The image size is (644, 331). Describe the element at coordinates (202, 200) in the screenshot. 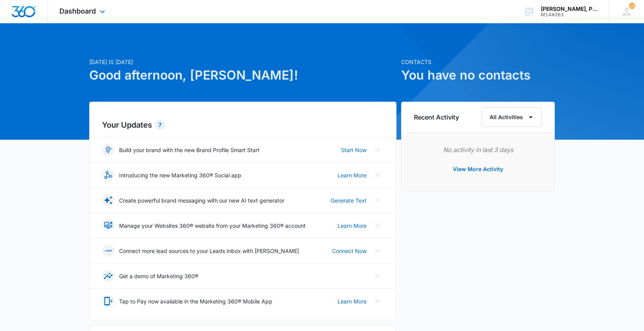

I see `p: Create powerful brand messaging with our new AI text generator` at that location.